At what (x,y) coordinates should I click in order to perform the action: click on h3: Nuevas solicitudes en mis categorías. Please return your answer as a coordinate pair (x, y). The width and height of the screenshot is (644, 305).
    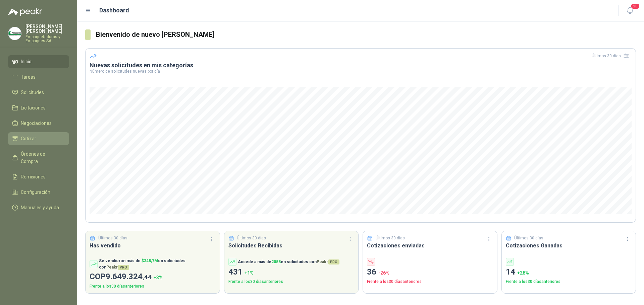
    Looking at the image, I should click on (361, 66).